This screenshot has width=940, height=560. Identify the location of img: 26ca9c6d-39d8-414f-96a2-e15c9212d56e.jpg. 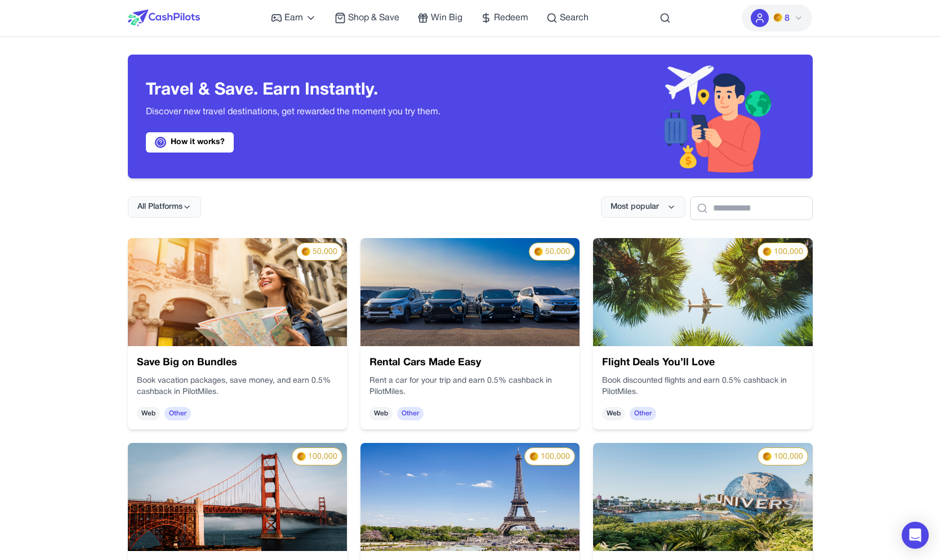
(237, 497).